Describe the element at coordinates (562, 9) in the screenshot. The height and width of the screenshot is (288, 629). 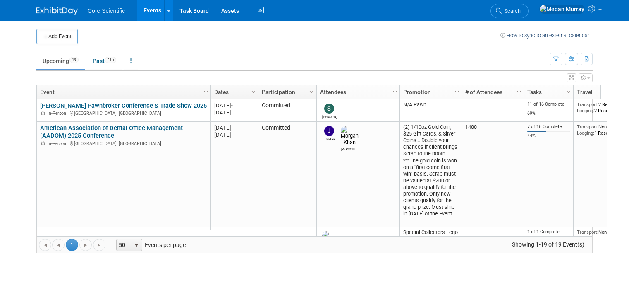
I see `img: Megan Murray` at that location.